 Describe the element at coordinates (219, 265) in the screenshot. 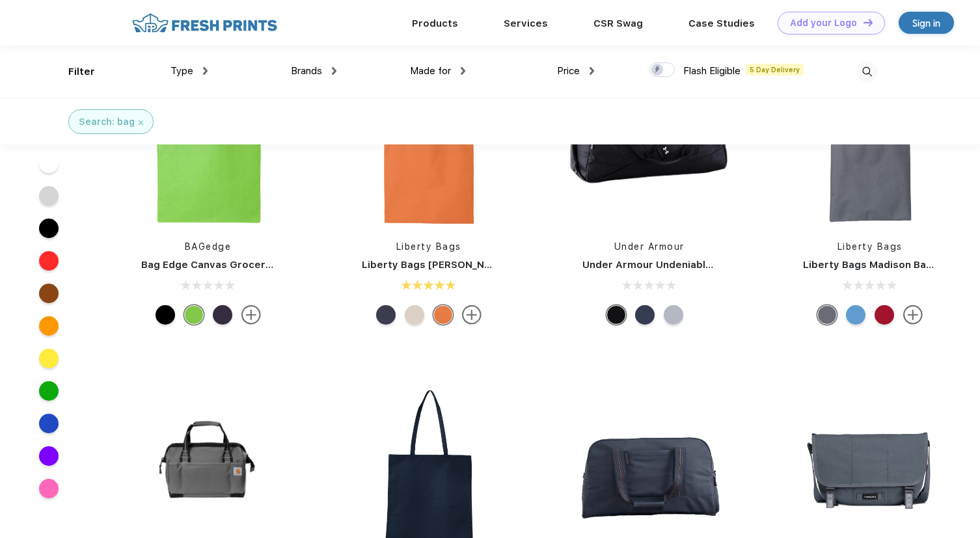

I see `a: Bag Edge Canvas Grocery Tote` at that location.